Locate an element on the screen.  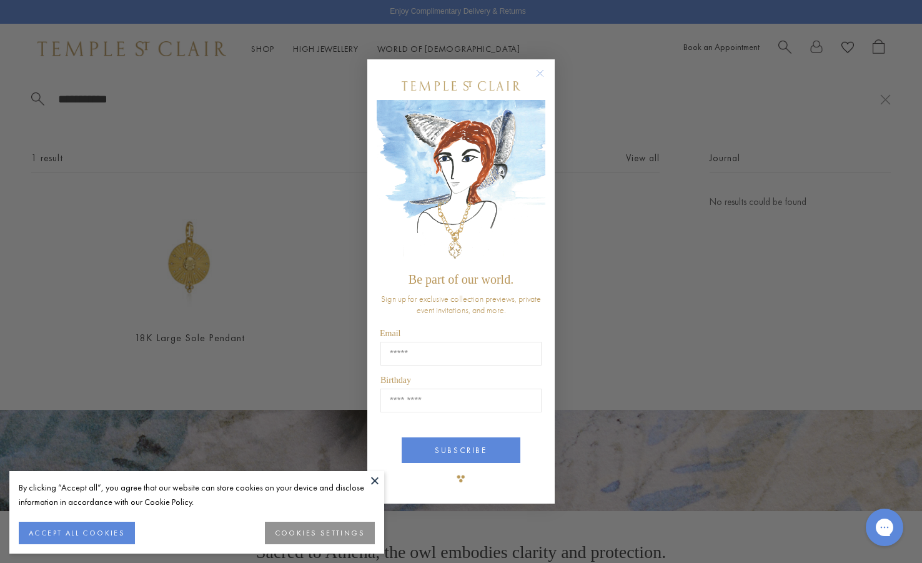
input: Email is located at coordinates (461, 354).